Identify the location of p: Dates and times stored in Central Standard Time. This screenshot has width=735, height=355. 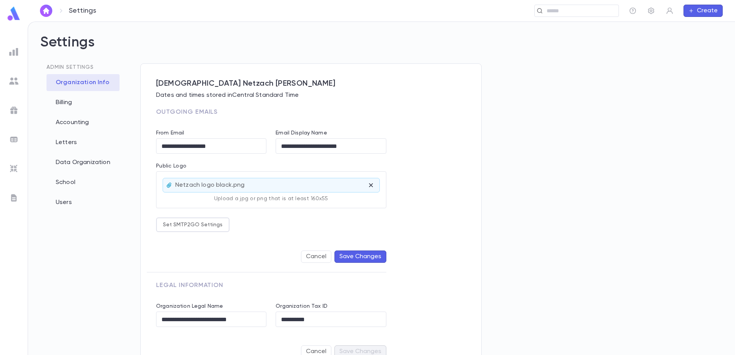
(311, 95).